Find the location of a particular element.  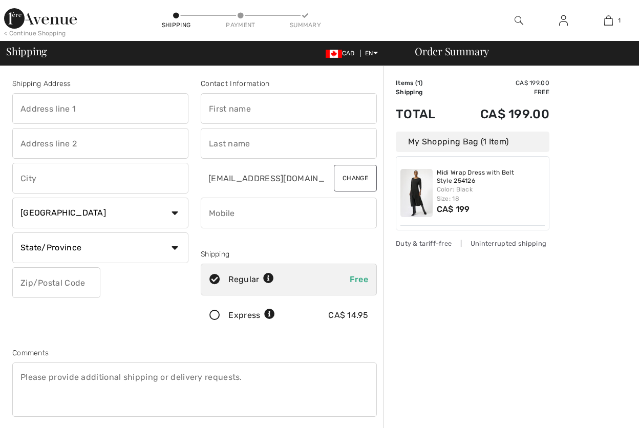

a: Midi Wrap Dress with Belt Style 254126 is located at coordinates (491, 177).